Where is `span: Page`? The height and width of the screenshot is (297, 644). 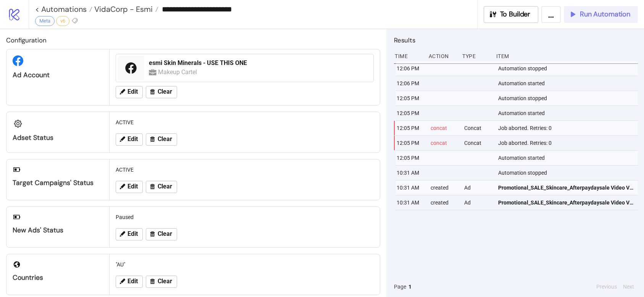 span: Page is located at coordinates (400, 286).